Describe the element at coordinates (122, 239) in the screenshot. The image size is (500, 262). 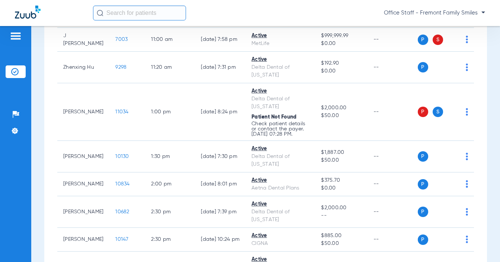
I see `span: 10147` at that location.